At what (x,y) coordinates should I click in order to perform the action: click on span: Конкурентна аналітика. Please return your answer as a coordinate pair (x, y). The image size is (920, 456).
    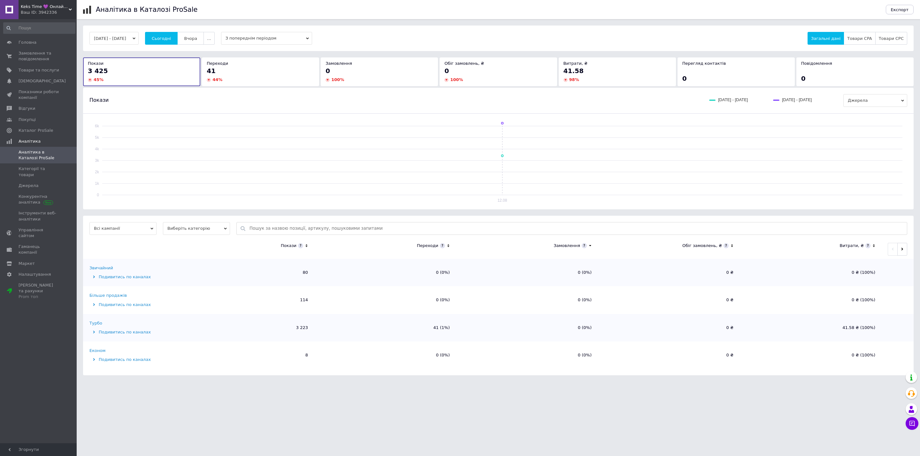
    Looking at the image, I should click on (39, 200).